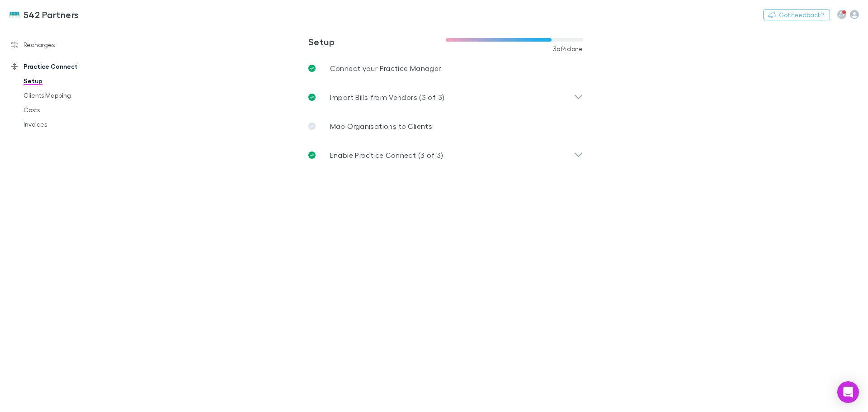  Describe the element at coordinates (62, 44) in the screenshot. I see `a: Recharges` at that location.